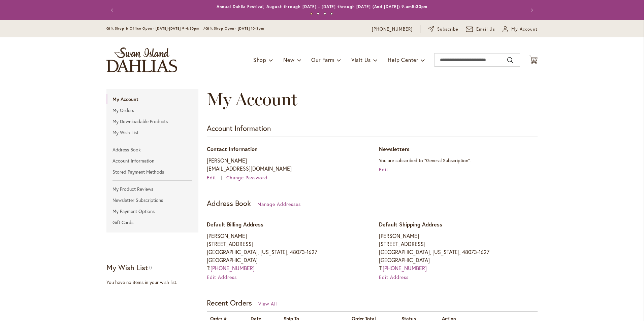 This screenshot has height=321, width=644. Describe the element at coordinates (113, 10) in the screenshot. I see `button: Previous` at that location.